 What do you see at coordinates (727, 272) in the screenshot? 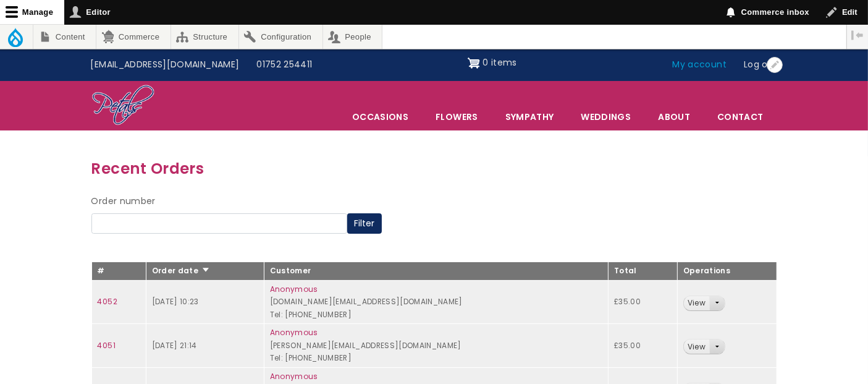
I see `th: Operations` at bounding box center [727, 272].